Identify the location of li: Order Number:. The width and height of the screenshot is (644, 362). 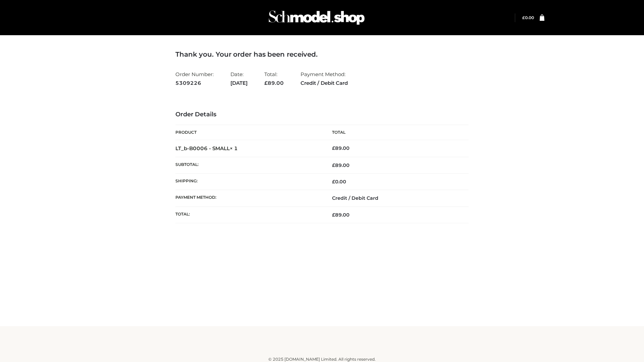
(195, 78).